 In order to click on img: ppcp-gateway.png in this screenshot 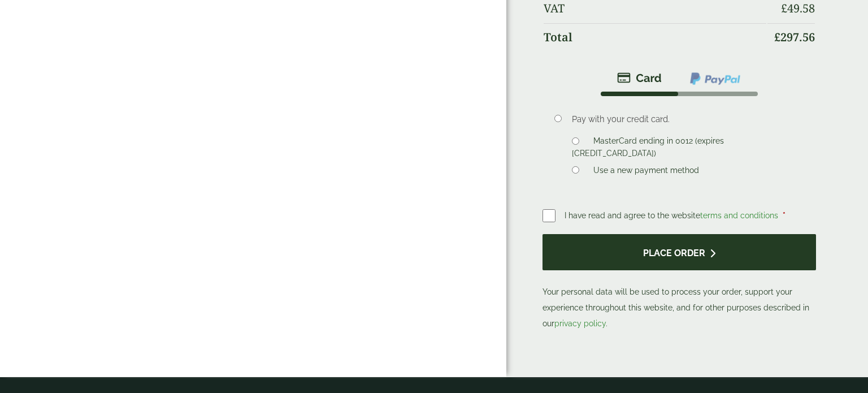, I will do `click(715, 78)`.